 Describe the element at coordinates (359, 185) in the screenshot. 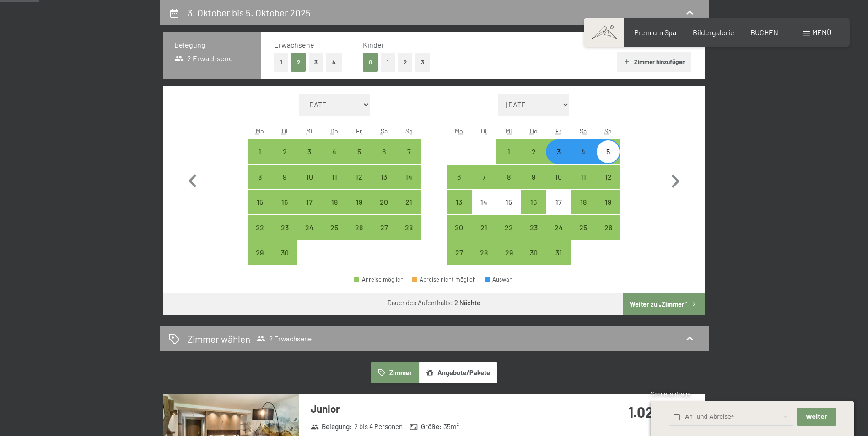

I see `div: 12` at that location.